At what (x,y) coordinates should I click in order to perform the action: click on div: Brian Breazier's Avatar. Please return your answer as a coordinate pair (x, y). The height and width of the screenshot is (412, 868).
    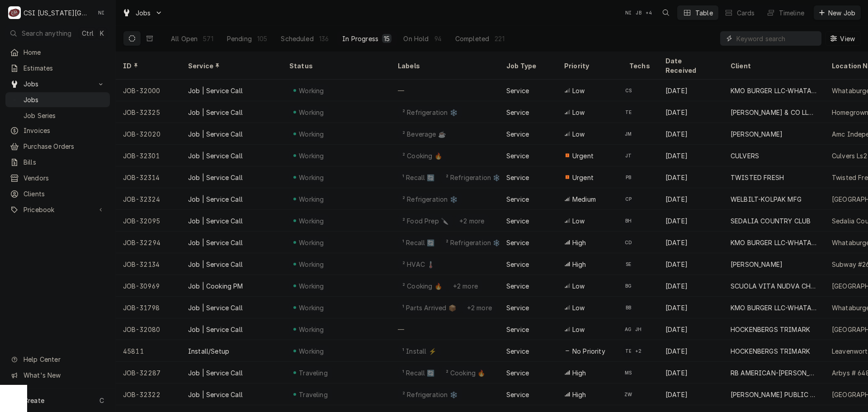
    Looking at the image, I should click on (629, 307).